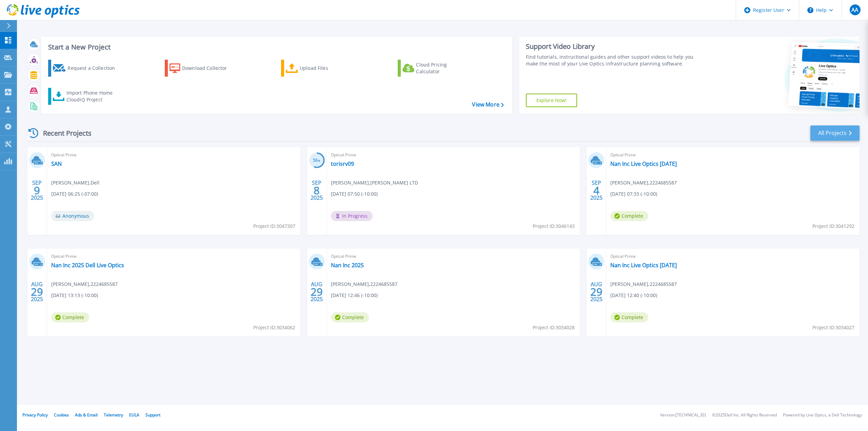 Image resolution: width=868 pixels, height=431 pixels. Describe the element at coordinates (343, 164) in the screenshot. I see `a: torisrv09` at that location.